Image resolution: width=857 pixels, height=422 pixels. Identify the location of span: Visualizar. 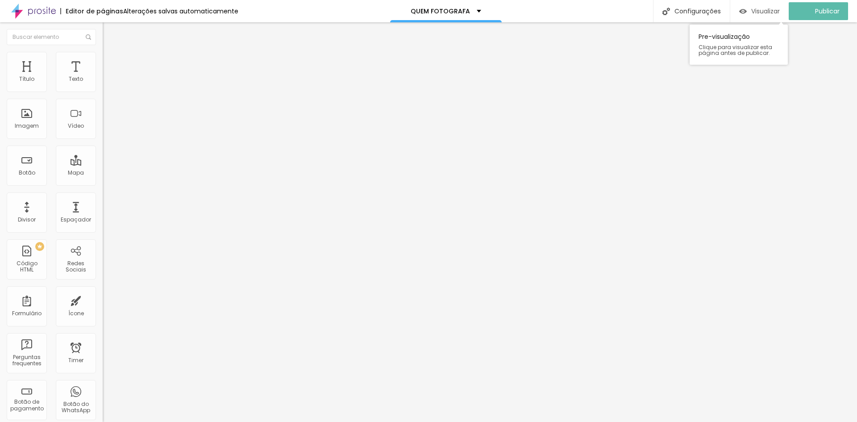
(766, 11).